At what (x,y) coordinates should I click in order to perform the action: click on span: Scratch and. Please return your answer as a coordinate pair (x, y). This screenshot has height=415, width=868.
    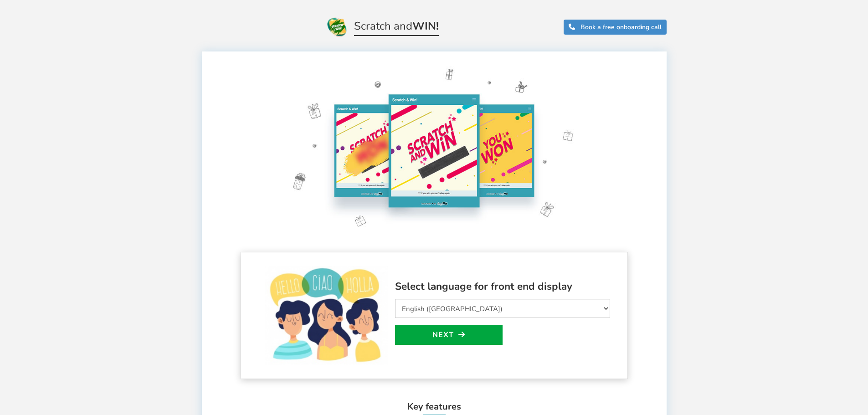
    Looking at the image, I should click on (397, 28).